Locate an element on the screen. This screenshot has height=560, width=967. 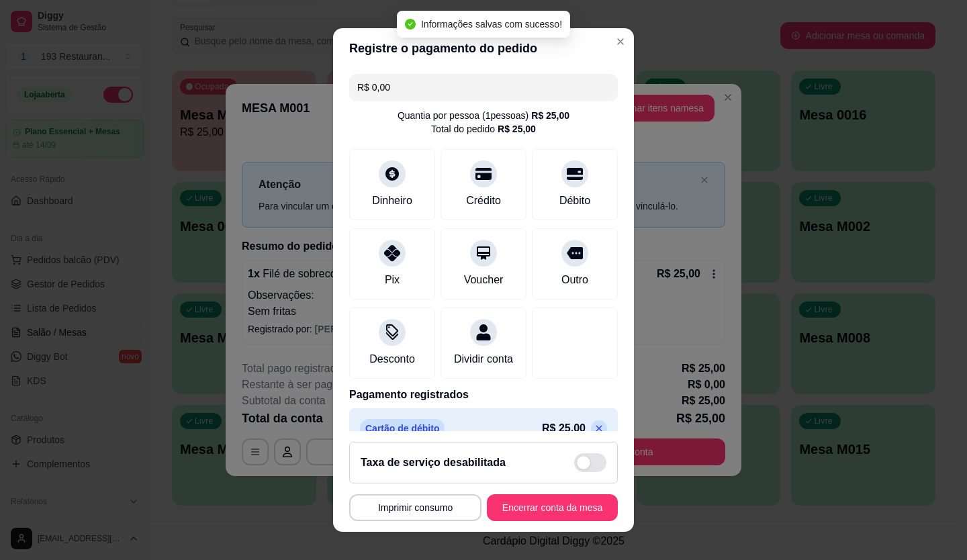
div: Total do pedido is located at coordinates (484, 129).